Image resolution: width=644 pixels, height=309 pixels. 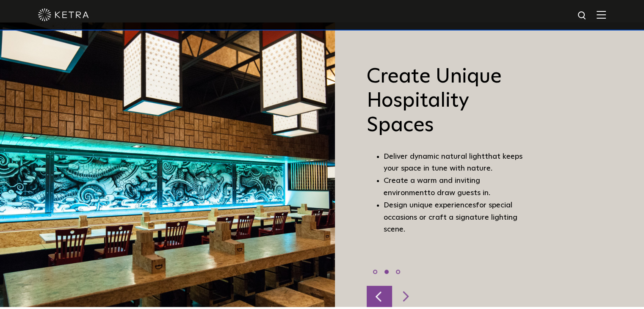 What do you see at coordinates (431, 187) in the screenshot?
I see `span: Create a warm and inviting environment` at bounding box center [431, 187].